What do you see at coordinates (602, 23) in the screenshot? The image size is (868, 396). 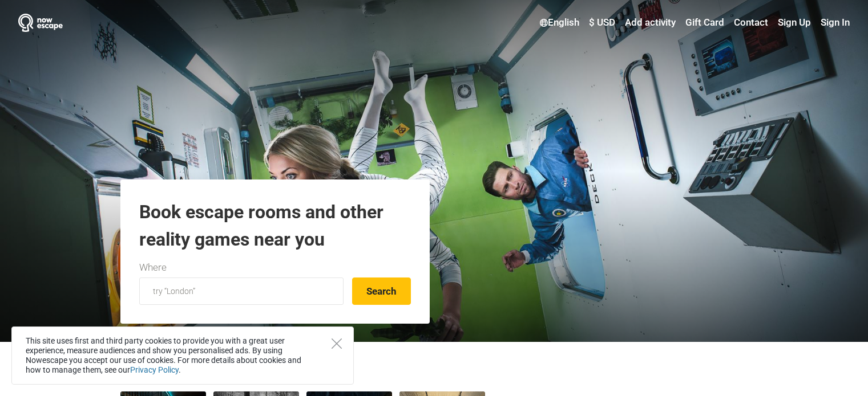 I see `a: $ USD` at bounding box center [602, 23].